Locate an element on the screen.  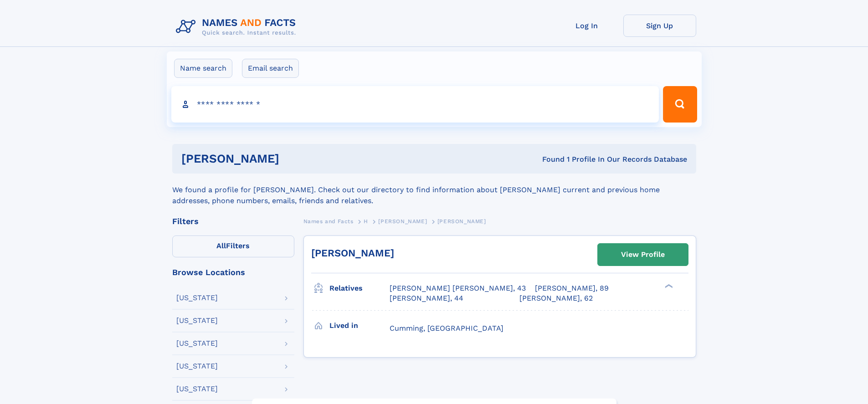
div: Browse Locations is located at coordinates (233, 272).